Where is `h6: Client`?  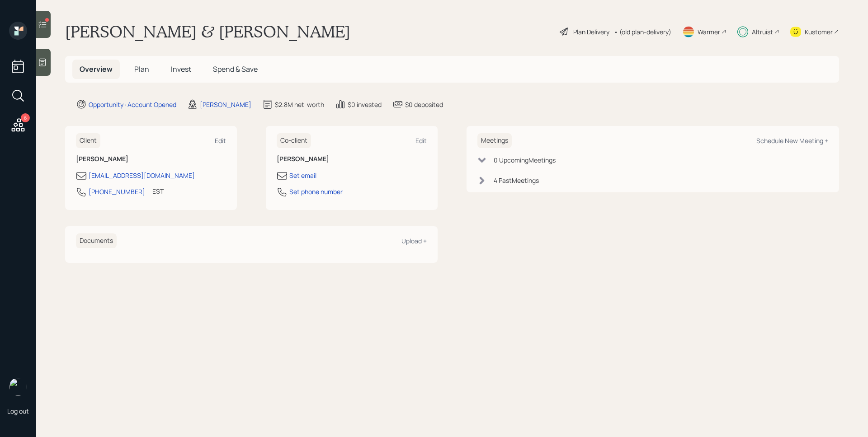
h6: Client is located at coordinates (88, 140).